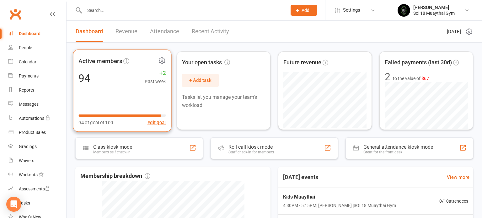 The height and width of the screenshot is (218, 482). I want to click on div: Soi 18 Muaythai Gym, so click(434, 13).